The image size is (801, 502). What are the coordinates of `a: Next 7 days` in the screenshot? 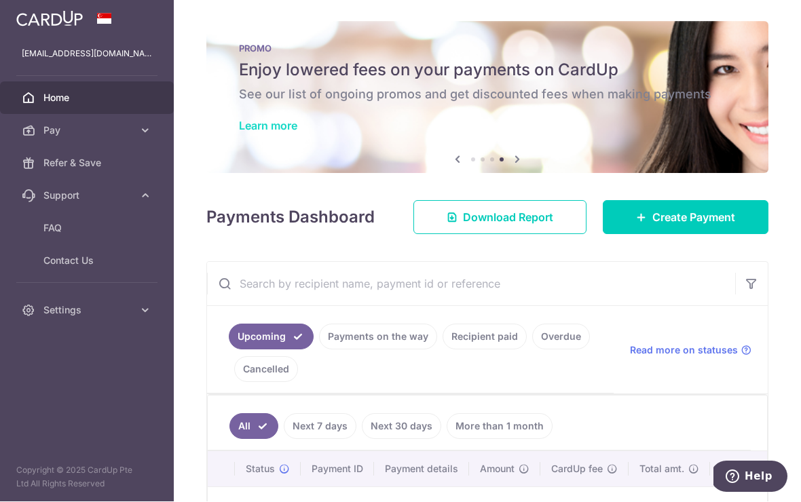 It's located at (320, 427).